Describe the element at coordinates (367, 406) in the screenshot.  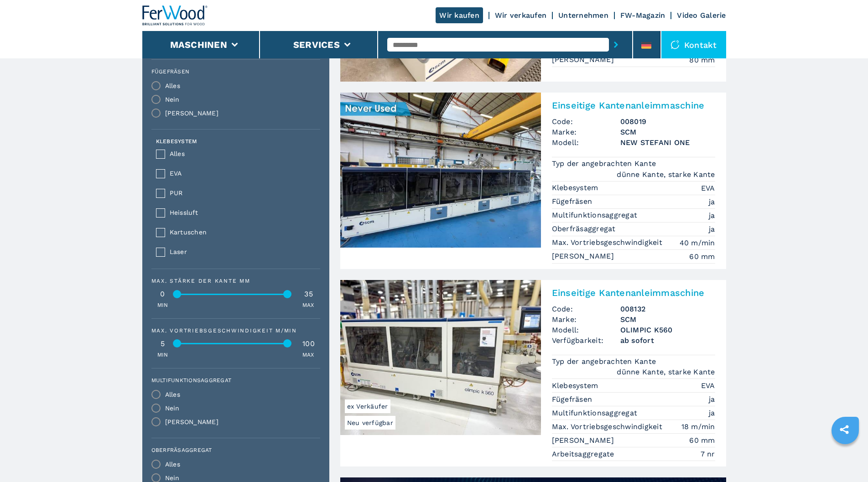
I see `span: ex Verkäufer` at that location.